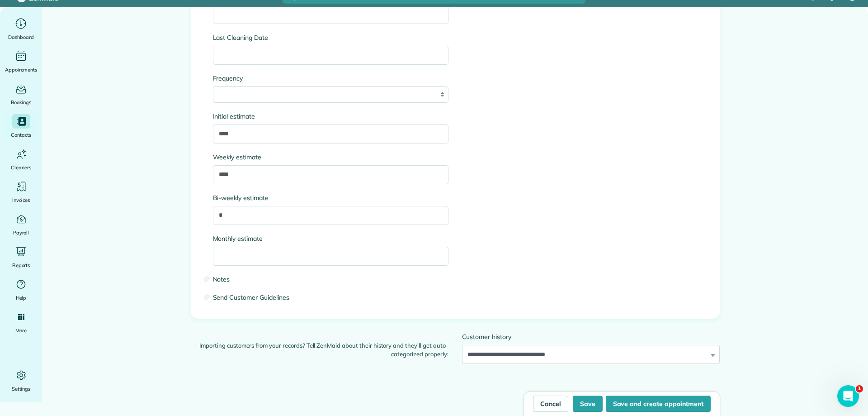 Image resolution: width=868 pixels, height=416 pixels. I want to click on label: Customer history, so click(591, 337).